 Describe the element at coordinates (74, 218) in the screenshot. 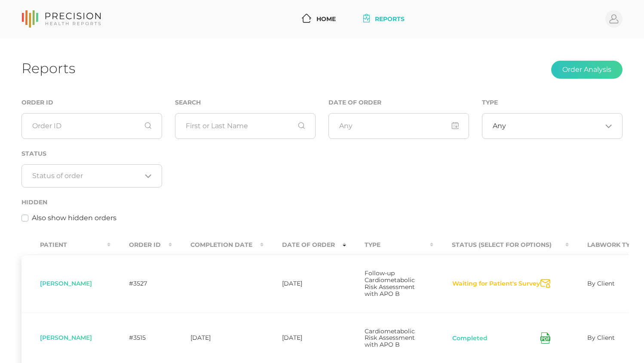

I see `label: Also show hidden orders` at that location.